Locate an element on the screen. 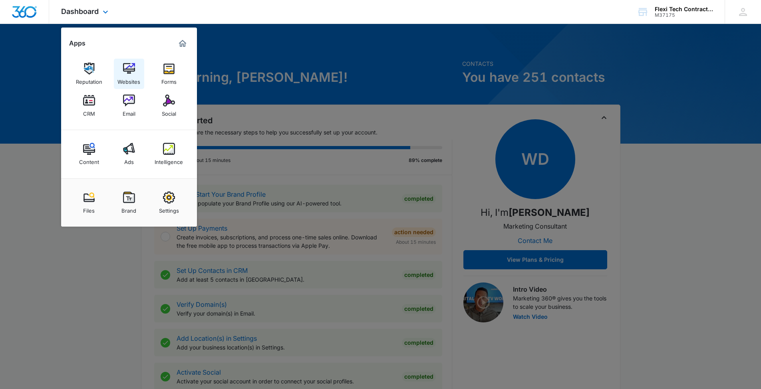  a: Forms is located at coordinates (169, 74).